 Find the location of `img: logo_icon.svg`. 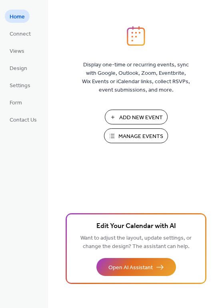

img: logo_icon.svg is located at coordinates (136, 36).